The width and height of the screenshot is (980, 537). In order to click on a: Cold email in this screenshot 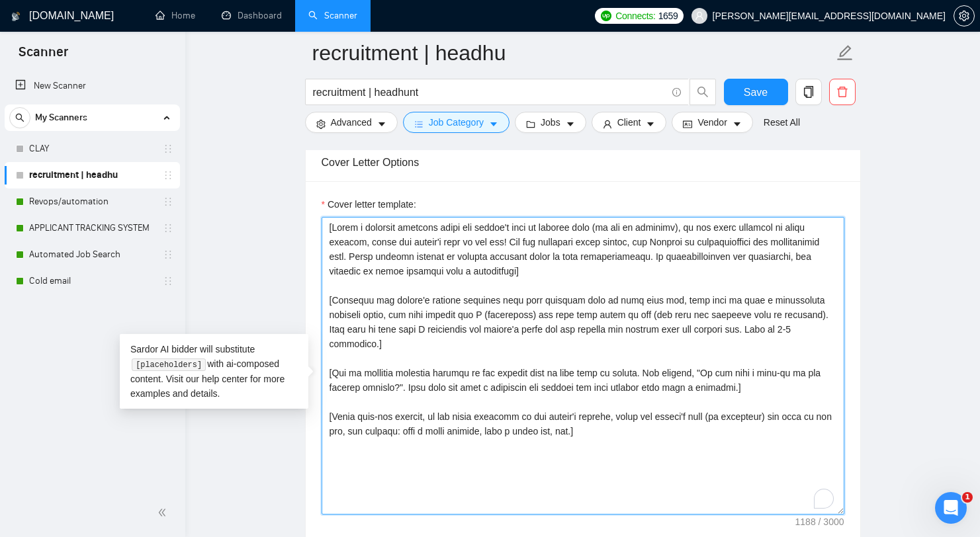, I will do `click(92, 281)`.